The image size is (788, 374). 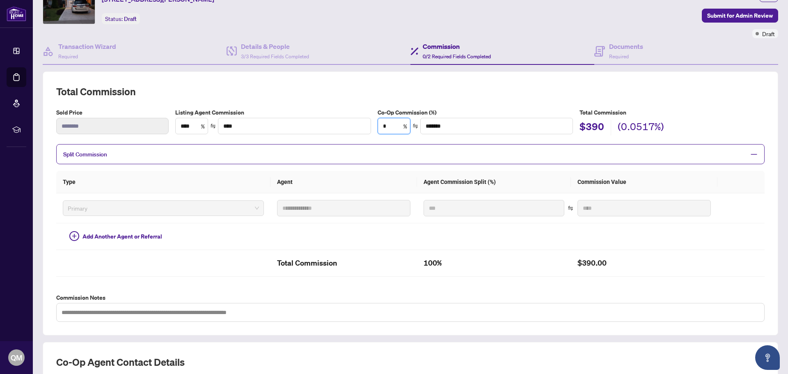 What do you see at coordinates (275, 46) in the screenshot?
I see `h4: Details & People` at bounding box center [275, 46].